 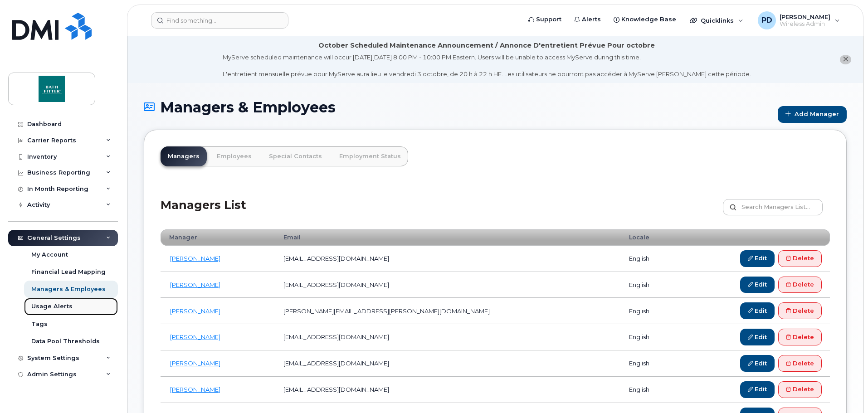 I want to click on button: close notification, so click(x=845, y=59).